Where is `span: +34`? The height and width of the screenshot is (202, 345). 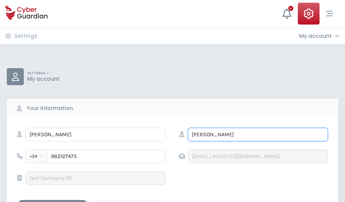 span: +34 is located at coordinates (36, 156).